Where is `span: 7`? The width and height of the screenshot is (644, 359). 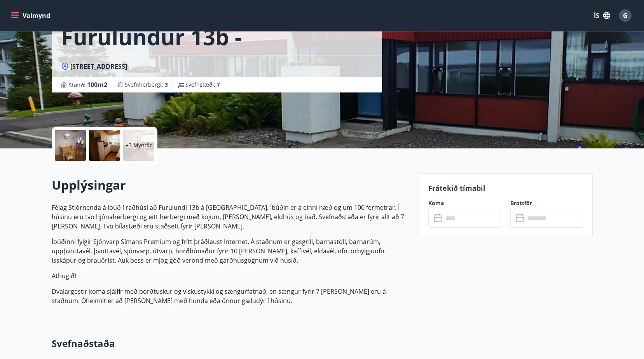 span: 7 is located at coordinates (218, 84).